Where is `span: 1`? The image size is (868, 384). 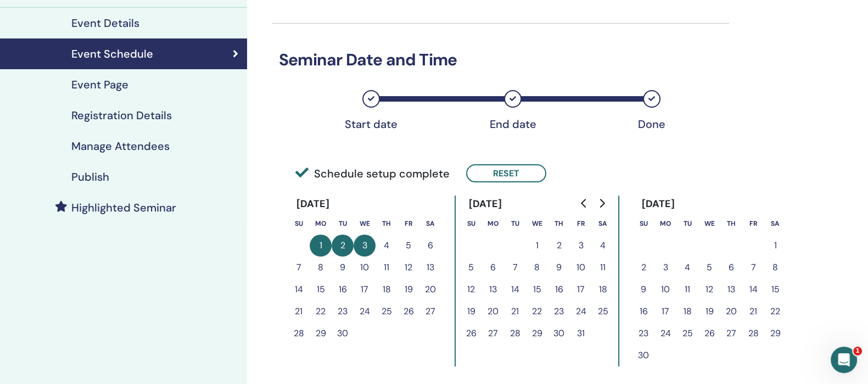
span: 1 is located at coordinates (858, 351).